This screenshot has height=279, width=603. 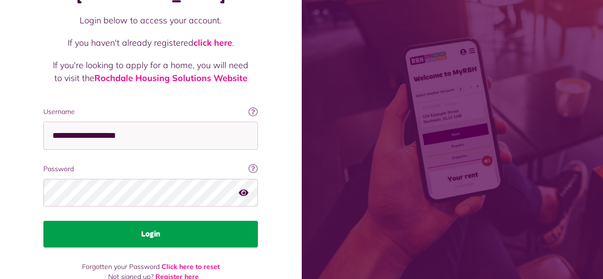 I want to click on button: Login, so click(x=151, y=234).